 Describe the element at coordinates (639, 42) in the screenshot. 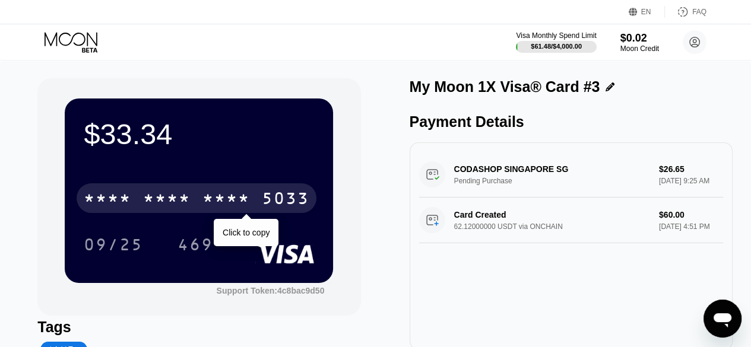

I see `div: $0.02Moon Credit` at that location.